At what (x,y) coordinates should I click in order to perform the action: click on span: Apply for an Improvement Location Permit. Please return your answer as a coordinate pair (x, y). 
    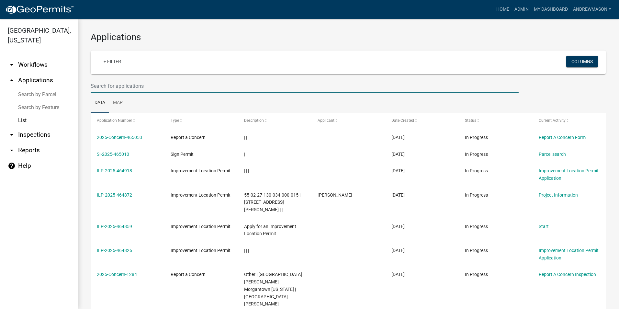
    Looking at the image, I should click on (270, 230).